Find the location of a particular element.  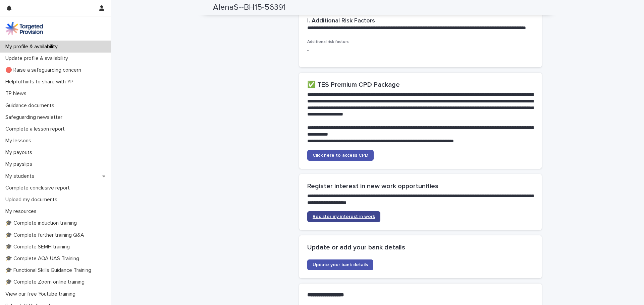

h2: Register interest in new work opportunities is located at coordinates (420, 186).